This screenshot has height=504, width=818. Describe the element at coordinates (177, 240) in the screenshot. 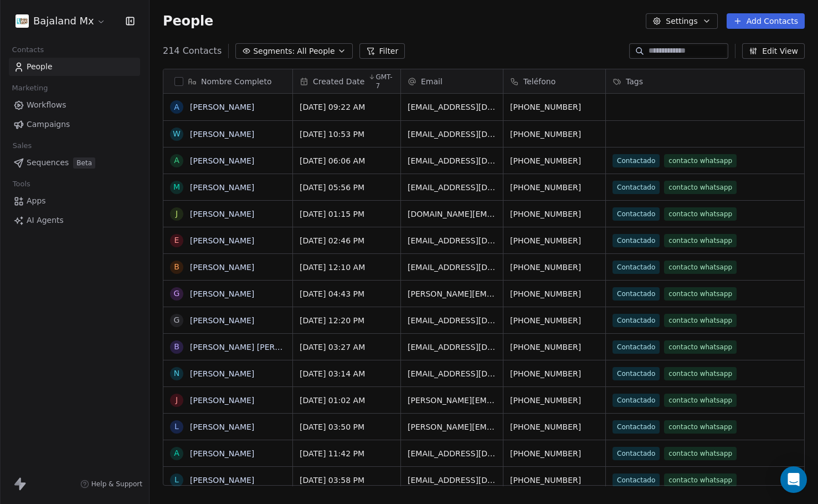

I see `div: E` at that location.